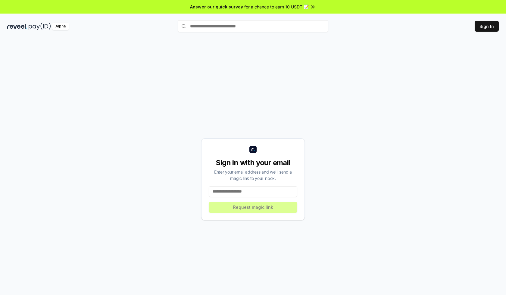 The width and height of the screenshot is (506, 295). I want to click on img: pay_id, so click(40, 26).